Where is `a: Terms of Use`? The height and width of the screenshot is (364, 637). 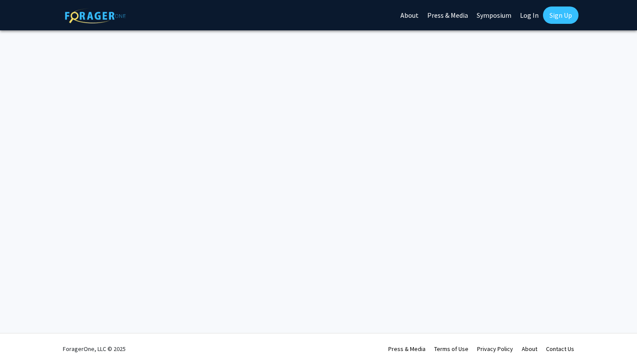 a: Terms of Use is located at coordinates (451, 348).